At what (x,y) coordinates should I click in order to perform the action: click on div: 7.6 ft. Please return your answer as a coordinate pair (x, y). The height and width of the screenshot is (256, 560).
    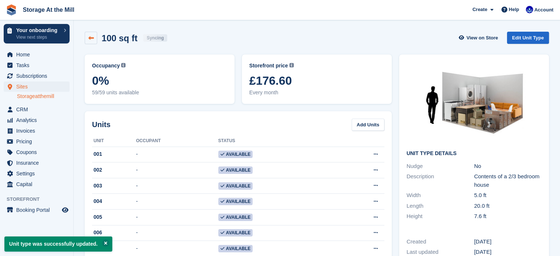
    Looking at the image, I should click on (508, 216).